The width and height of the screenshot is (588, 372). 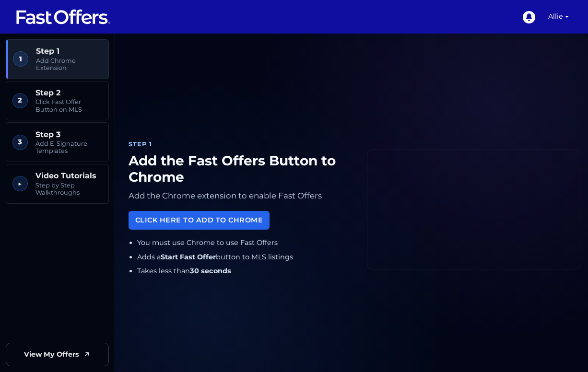 I want to click on a: ▶︎ Video Tutorials Step by Step Walkthroughs, so click(x=57, y=183).